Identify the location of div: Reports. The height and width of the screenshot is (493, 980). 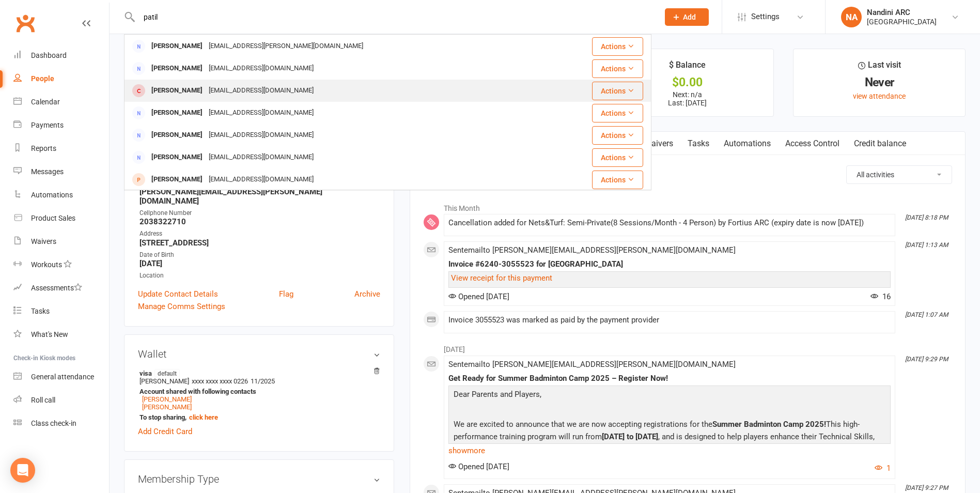
(43, 148).